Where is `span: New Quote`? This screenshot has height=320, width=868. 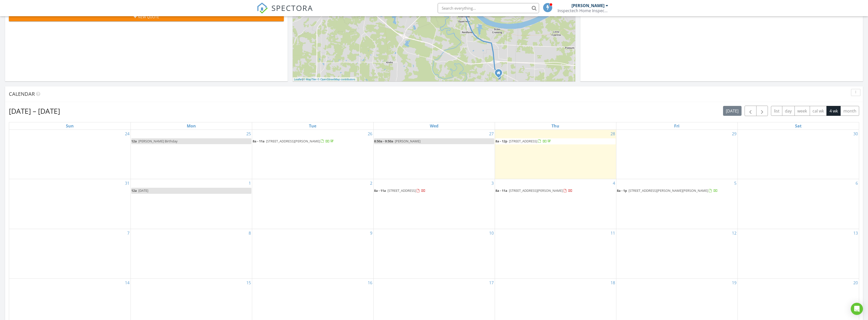
span: New Quote is located at coordinates (149, 17).